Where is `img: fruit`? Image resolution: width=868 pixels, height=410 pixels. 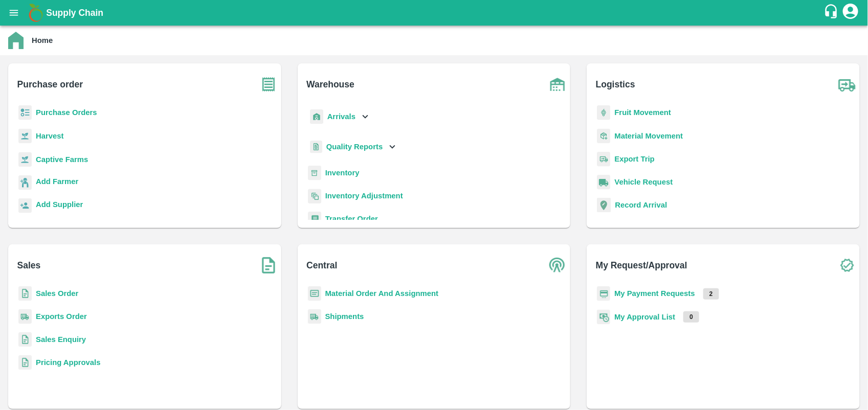
img: fruit is located at coordinates (604, 113).